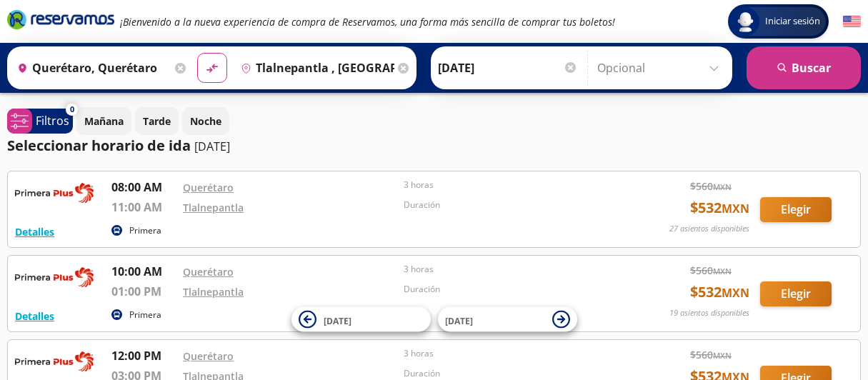 The width and height of the screenshot is (868, 380). I want to click on input: Opcional, so click(660, 68).